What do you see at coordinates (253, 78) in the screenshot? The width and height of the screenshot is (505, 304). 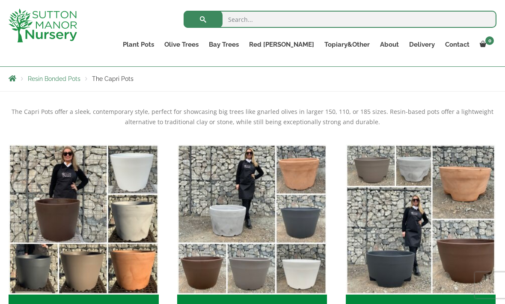 I see `nav: Breadcrumbs` at bounding box center [253, 78].